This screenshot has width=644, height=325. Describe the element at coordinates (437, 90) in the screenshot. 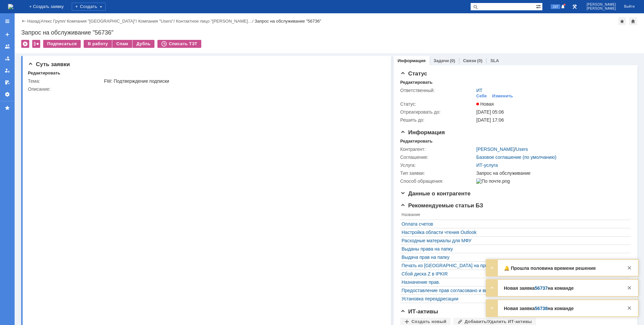

I see `div: Ответственный:` at that location.